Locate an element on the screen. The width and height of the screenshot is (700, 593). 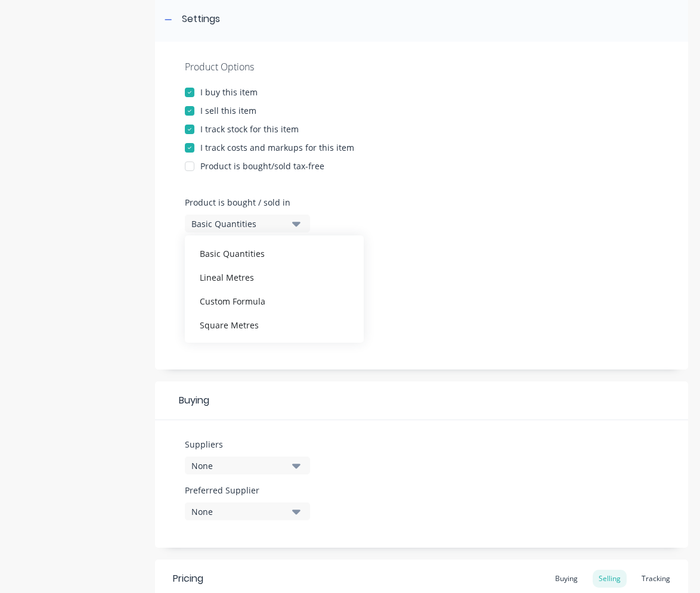
div: Square Metres is located at coordinates (274, 325).